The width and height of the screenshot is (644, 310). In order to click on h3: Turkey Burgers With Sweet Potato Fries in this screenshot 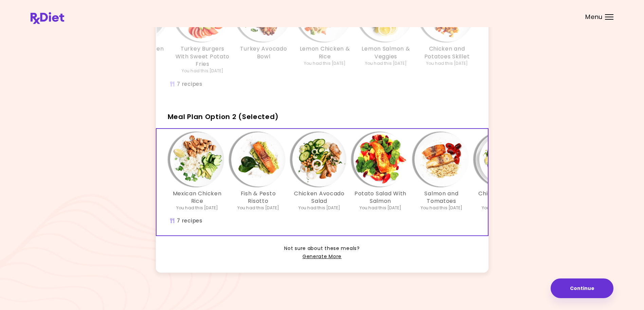, I will do `click(202, 56)`.